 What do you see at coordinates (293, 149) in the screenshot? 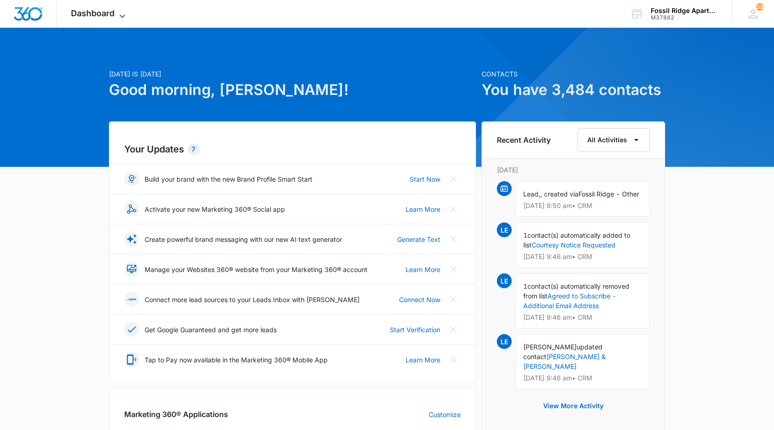
I see `h2: Your Updates` at bounding box center [293, 149].